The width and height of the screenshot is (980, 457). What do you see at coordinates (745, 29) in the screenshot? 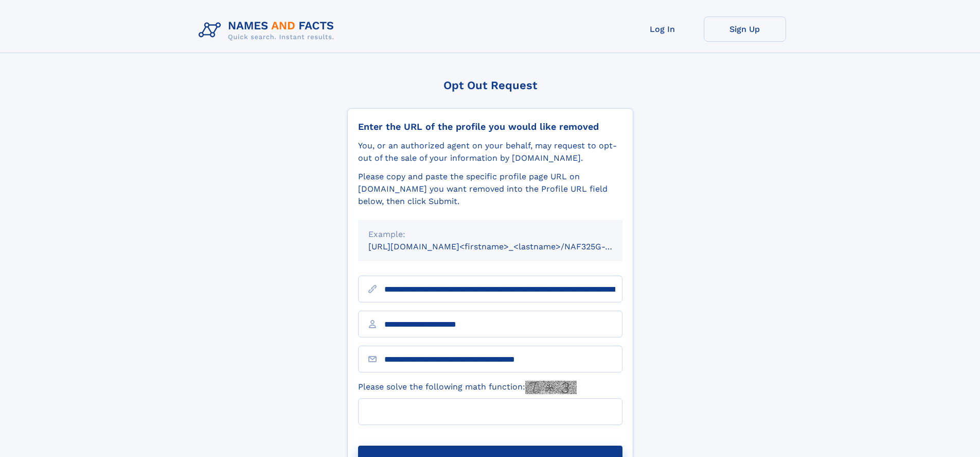
I see `a: Sign Up` at bounding box center [745, 29].